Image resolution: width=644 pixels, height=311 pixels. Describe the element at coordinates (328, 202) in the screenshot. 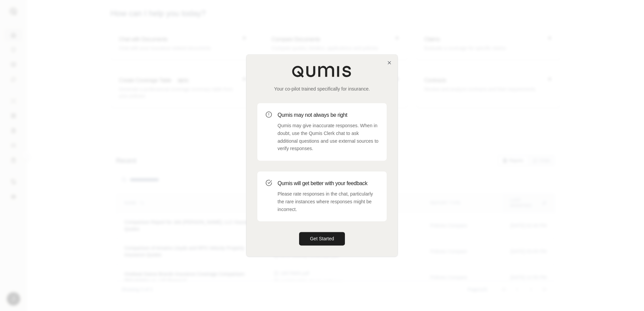

I see `p: Please rate responses in the chat, particularly the rare instances where responses might be incor...` at that location.